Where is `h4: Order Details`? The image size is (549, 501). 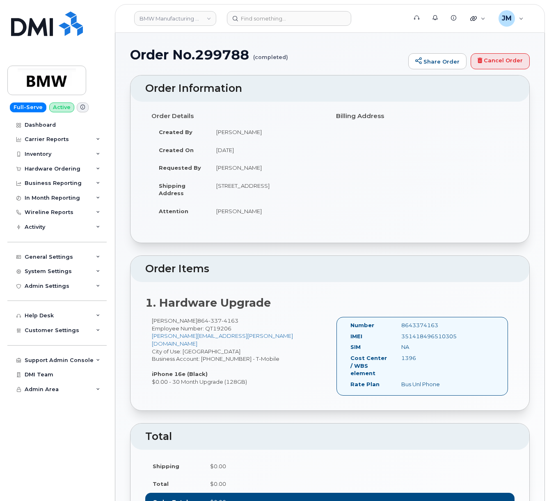
h4: Order Details is located at coordinates (237, 116).